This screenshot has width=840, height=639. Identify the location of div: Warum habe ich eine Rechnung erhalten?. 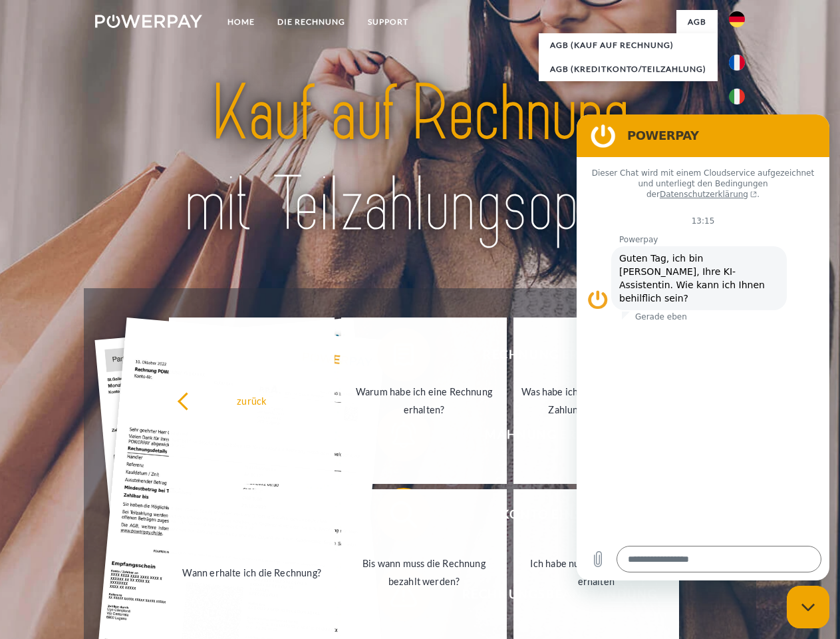
(423, 400).